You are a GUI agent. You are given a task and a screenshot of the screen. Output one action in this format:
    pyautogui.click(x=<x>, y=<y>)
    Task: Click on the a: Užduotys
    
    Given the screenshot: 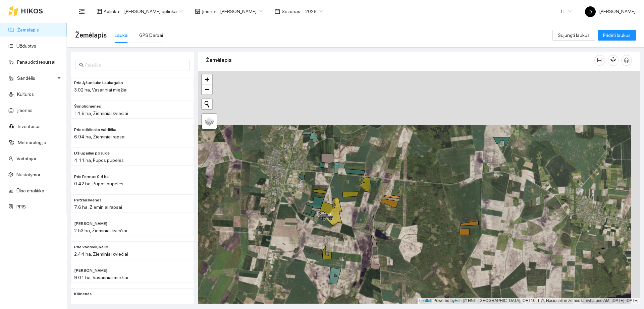 What is the action you would take?
    pyautogui.click(x=26, y=46)
    